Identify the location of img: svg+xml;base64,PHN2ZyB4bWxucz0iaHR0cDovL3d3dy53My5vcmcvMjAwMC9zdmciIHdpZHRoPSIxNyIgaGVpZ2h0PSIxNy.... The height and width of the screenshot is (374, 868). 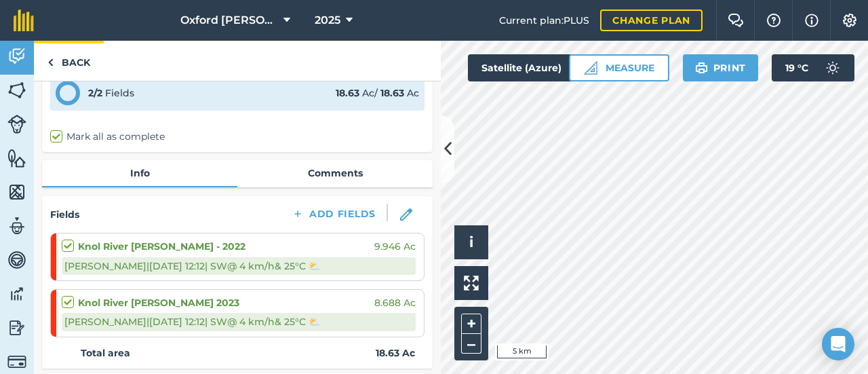
(812, 20).